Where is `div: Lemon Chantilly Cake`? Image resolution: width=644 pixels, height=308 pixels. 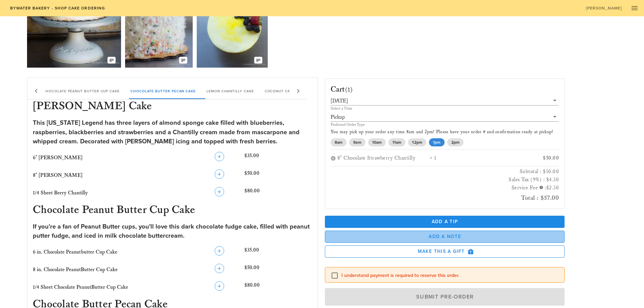 div: Lemon Chantilly Cake is located at coordinates (230, 91).